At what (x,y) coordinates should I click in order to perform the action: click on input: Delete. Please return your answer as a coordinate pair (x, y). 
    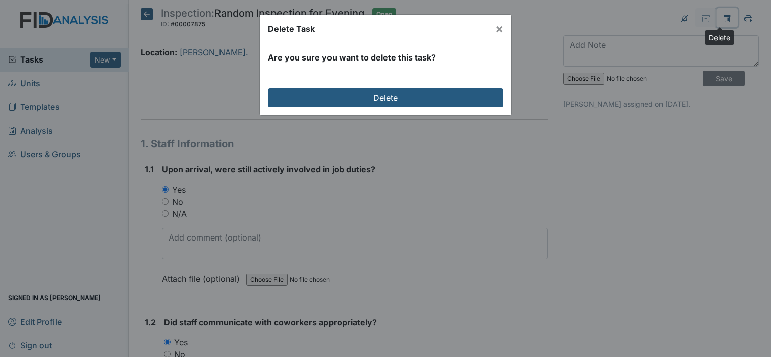
    Looking at the image, I should click on (385, 98).